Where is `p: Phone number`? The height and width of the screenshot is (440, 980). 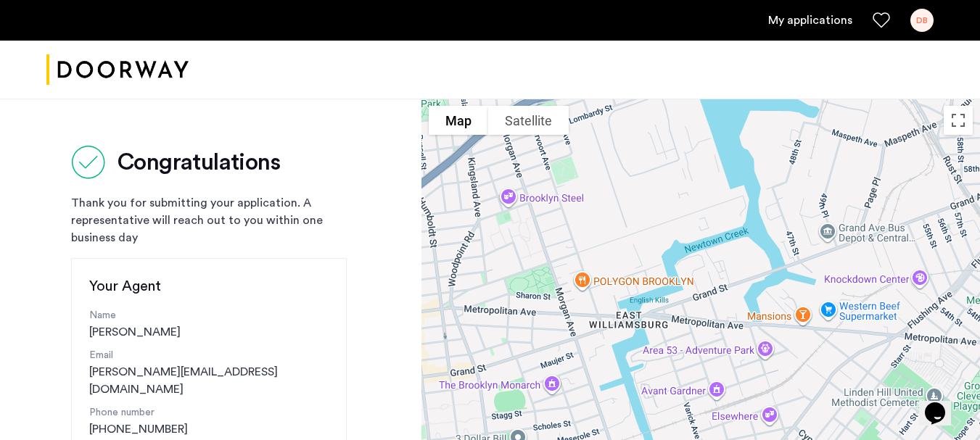 p: Phone number is located at coordinates (209, 413).